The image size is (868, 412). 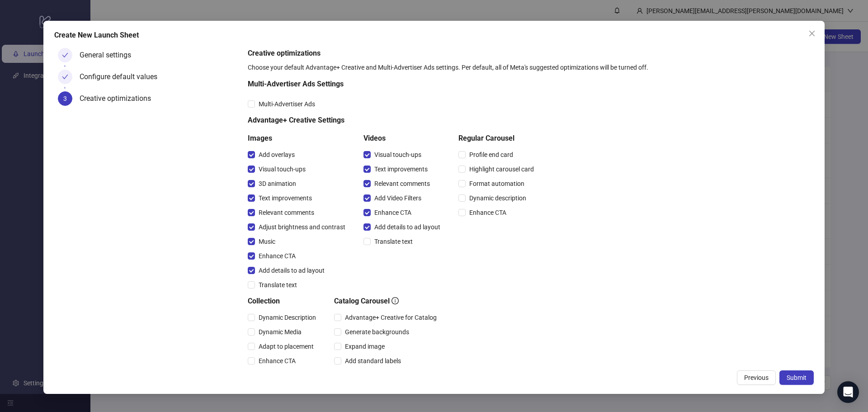 What do you see at coordinates (404, 138) in the screenshot?
I see `h5: Videos` at bounding box center [404, 138].